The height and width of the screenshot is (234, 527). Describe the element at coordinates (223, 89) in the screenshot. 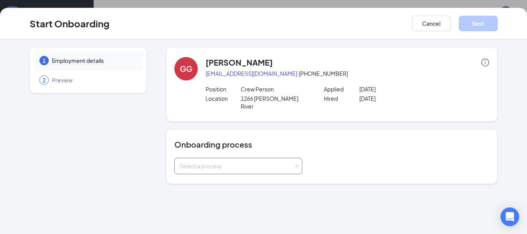

I see `p: Position` at that location.